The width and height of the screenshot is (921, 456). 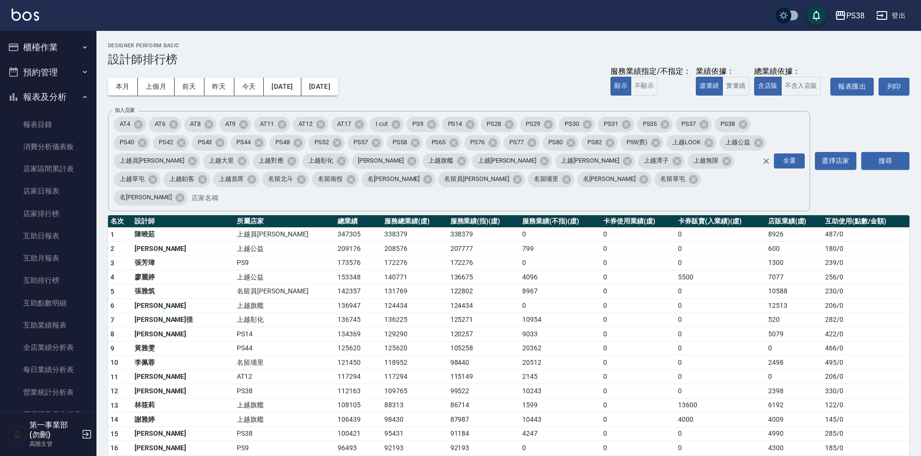 I want to click on span: 上越LOOK, so click(x=686, y=142).